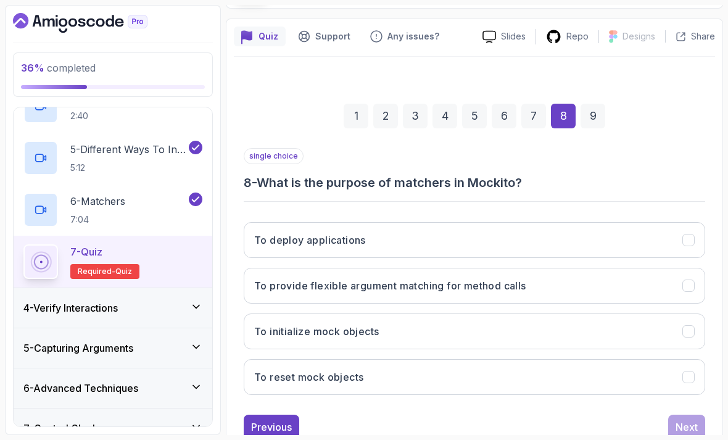 This screenshot has height=440, width=728. I want to click on h3: 5 - Capturing Arguments, so click(78, 348).